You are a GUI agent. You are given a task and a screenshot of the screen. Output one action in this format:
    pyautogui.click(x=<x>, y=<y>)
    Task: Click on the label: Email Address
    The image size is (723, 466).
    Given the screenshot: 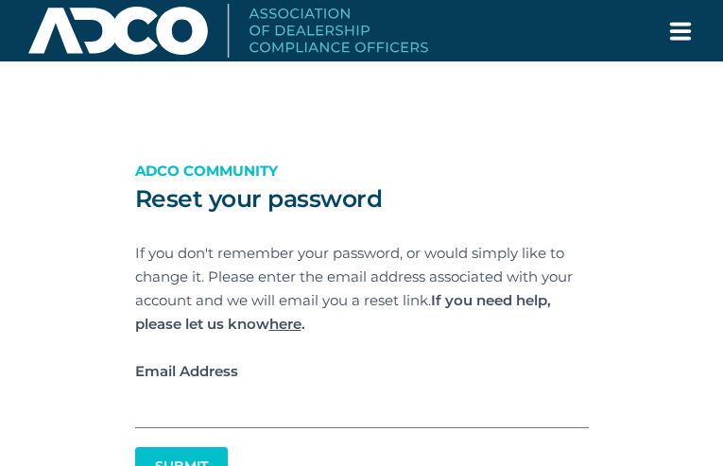 What is the action you would take?
    pyautogui.click(x=362, y=371)
    